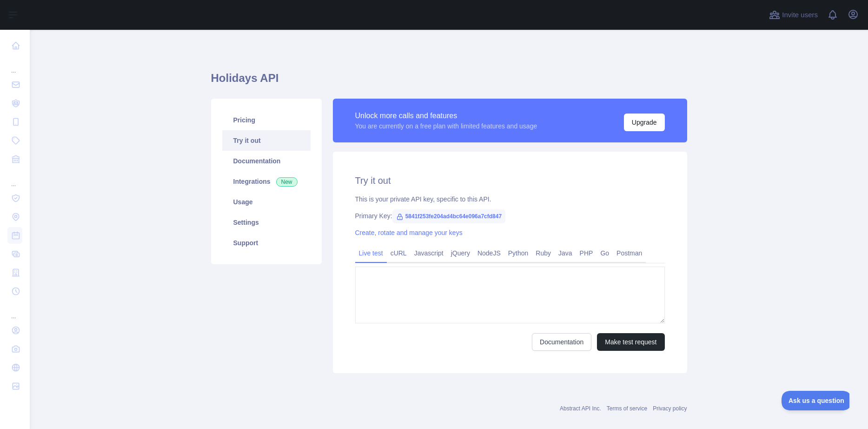 The image size is (868, 429). What do you see at coordinates (587, 253) in the screenshot?
I see `a: PHP` at bounding box center [587, 253].